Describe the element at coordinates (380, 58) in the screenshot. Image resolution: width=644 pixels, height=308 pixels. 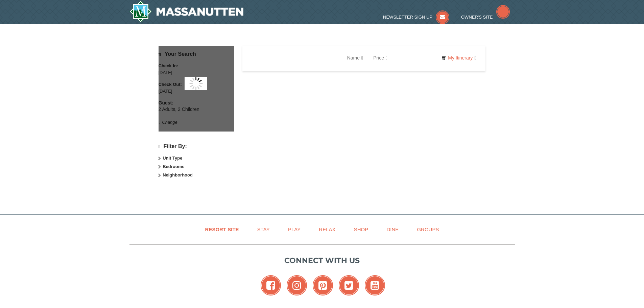
I see `a: Price` at that location.